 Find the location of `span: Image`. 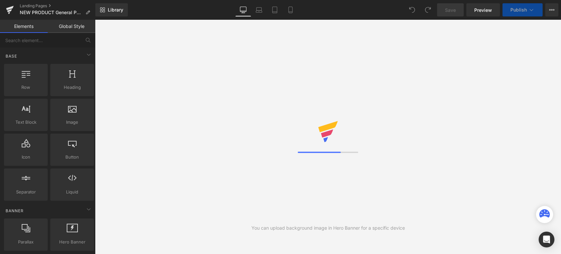

span: Image is located at coordinates (72, 122).